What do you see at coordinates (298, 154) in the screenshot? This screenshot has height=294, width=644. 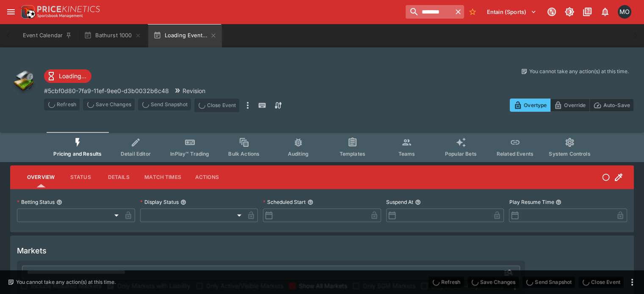 I see `span: Auditing` at bounding box center [298, 154].